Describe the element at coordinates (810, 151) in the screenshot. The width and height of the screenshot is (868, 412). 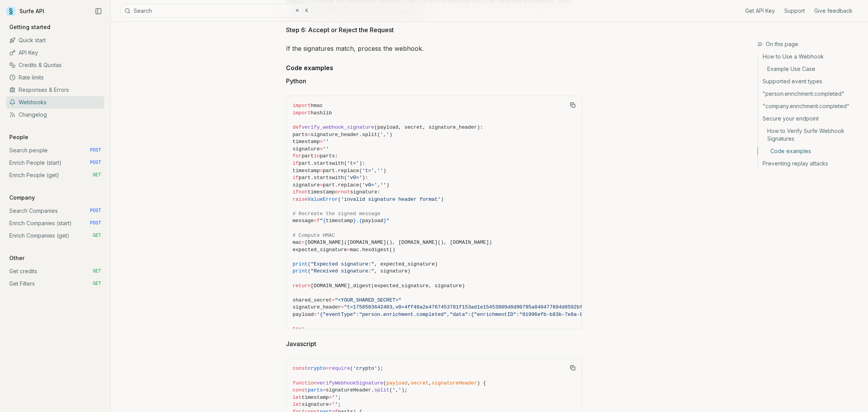
I see `a: Code examples` at that location.